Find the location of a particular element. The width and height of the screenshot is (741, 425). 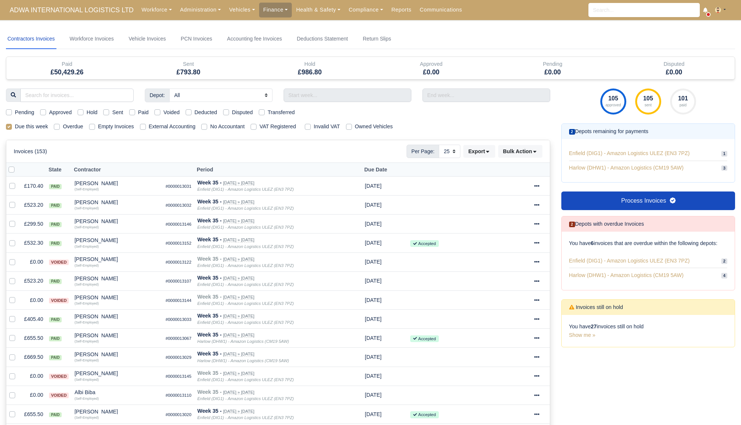

span: Enfield (DIG1) - Amazon Logistics ULEZ (EN3 7PZ) is located at coordinates (630, 260).